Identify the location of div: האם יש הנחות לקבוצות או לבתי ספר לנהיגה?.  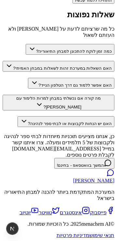
(59, 146).